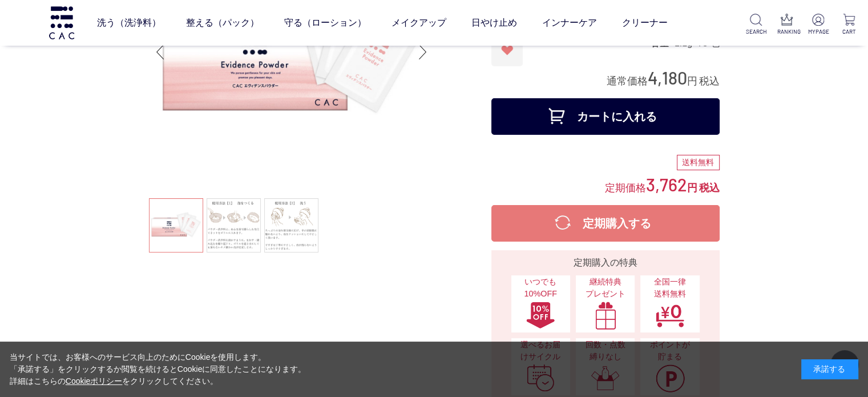 The height and width of the screenshot is (397, 868). Describe the element at coordinates (756, 31) in the screenshot. I see `p: SEARCH` at that location.